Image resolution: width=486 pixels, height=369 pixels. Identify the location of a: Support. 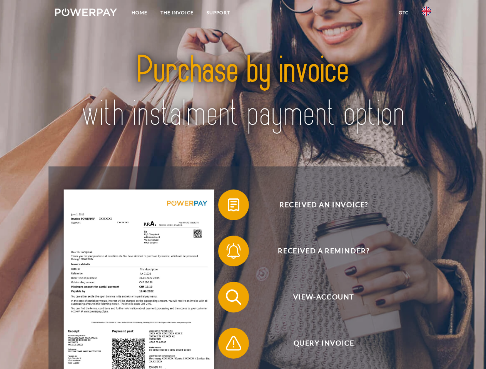
(218, 13).